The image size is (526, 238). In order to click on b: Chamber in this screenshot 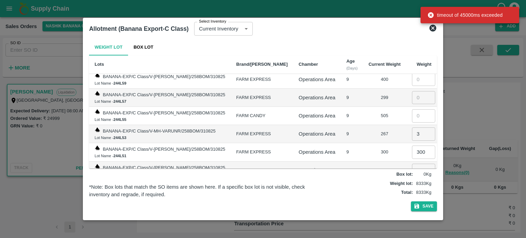, I will do `click(308, 64)`.